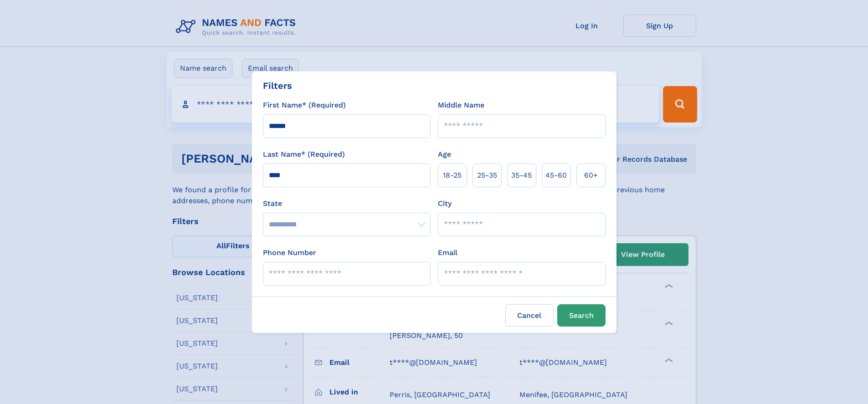  I want to click on div: Filters, so click(278, 85).